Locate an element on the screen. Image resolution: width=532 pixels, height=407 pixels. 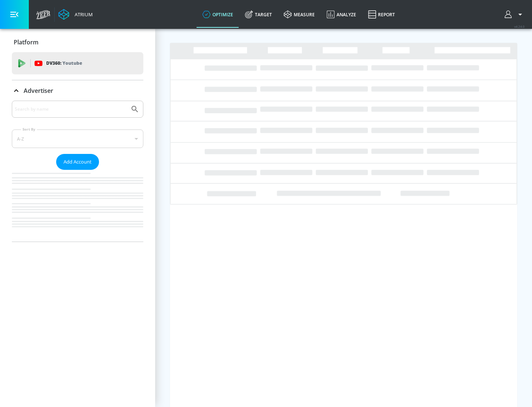
span: v 4.24.0 is located at coordinates (520, 26).